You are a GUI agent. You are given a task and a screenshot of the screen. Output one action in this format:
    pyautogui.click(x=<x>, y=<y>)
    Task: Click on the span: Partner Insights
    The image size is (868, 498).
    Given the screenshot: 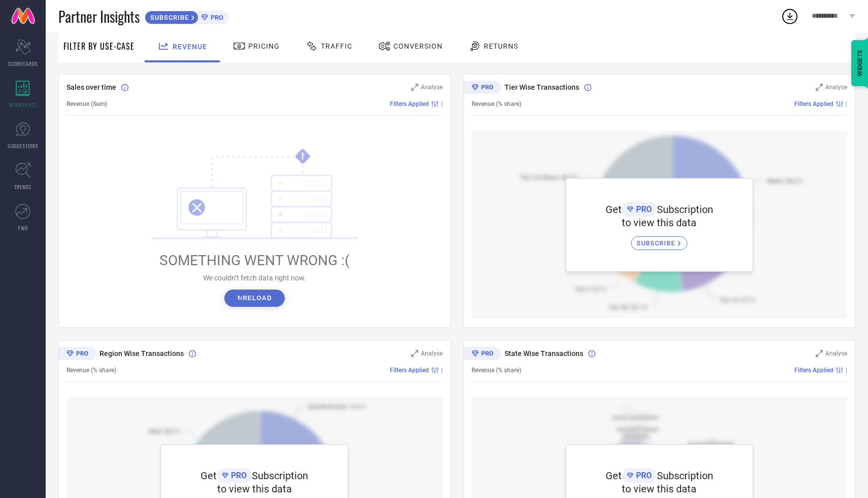 What is the action you would take?
    pyautogui.click(x=99, y=16)
    